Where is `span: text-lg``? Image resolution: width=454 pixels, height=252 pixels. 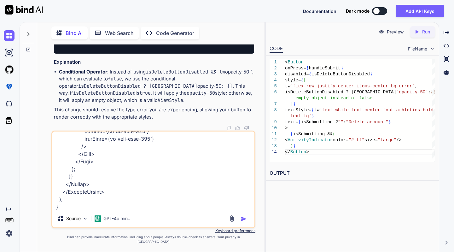
span: text-lg` is located at coordinates (301, 116).